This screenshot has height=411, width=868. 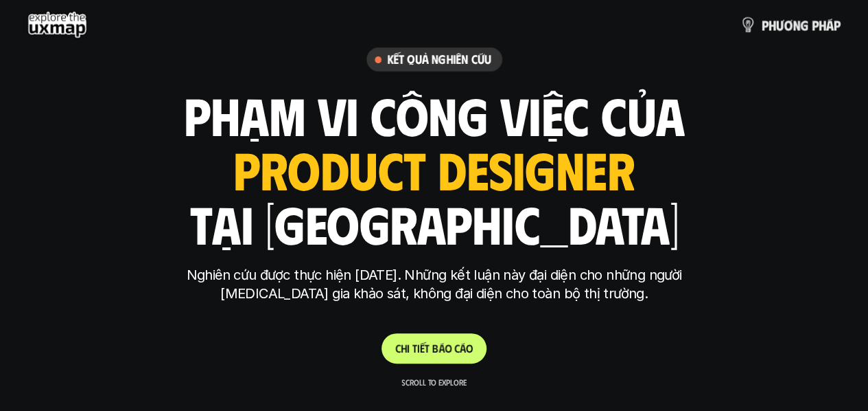 I want to click on span: ơ, so click(x=788, y=25).